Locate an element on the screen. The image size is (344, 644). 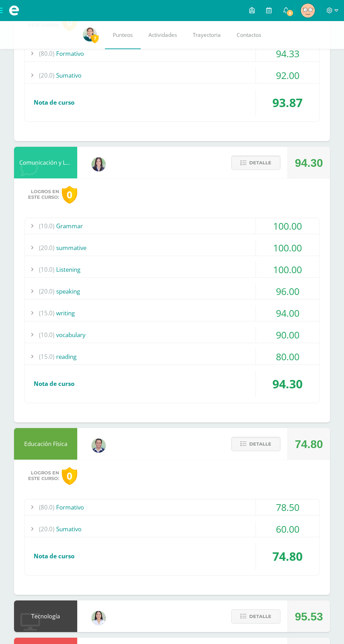
div: 80.00 is located at coordinates (287, 356).